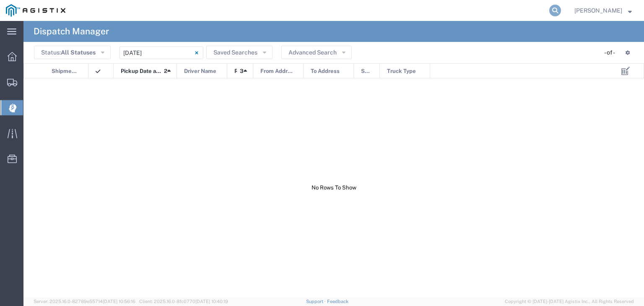 This screenshot has height=306, width=644. What do you see at coordinates (316, 52) in the screenshot?
I see `button: Advanced Search` at bounding box center [316, 52].